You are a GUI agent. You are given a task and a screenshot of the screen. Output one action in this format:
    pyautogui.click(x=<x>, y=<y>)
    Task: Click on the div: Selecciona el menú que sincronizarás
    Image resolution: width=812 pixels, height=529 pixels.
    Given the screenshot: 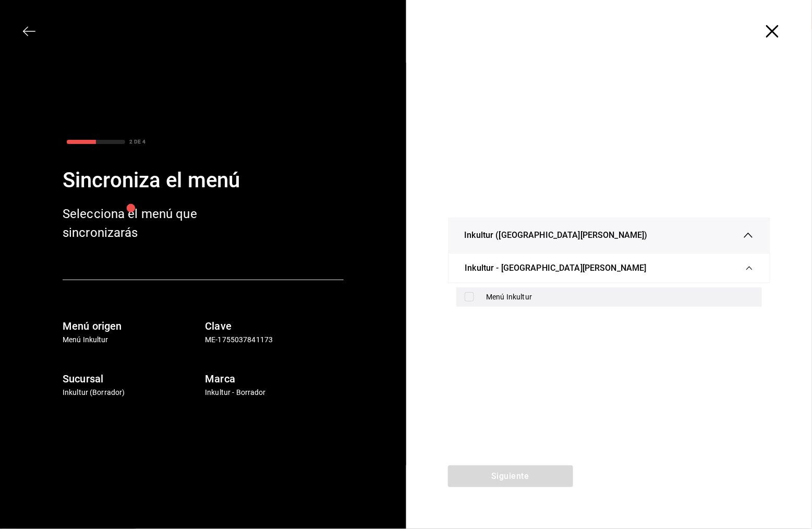 What is the action you would take?
    pyautogui.click(x=146, y=223)
    